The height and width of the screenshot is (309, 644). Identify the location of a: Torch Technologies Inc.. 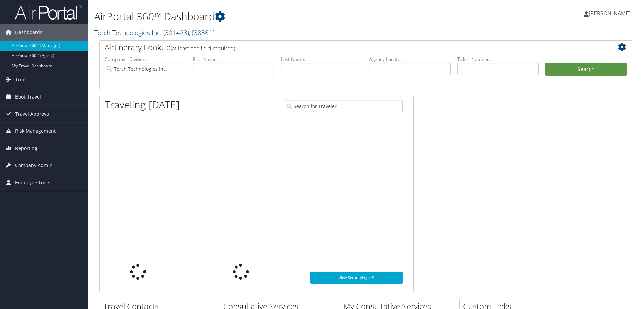
(154, 32).